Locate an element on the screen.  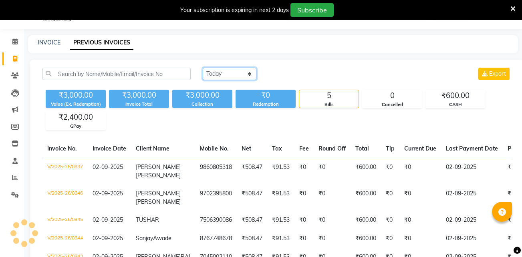
span: TUSHAR is located at coordinates (147, 220).